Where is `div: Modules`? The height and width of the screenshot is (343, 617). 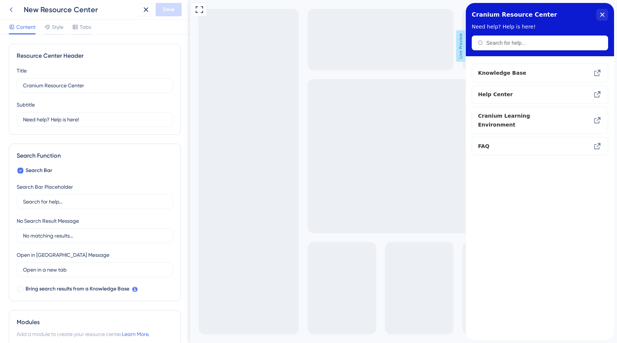 div: Modules is located at coordinates (95, 323).